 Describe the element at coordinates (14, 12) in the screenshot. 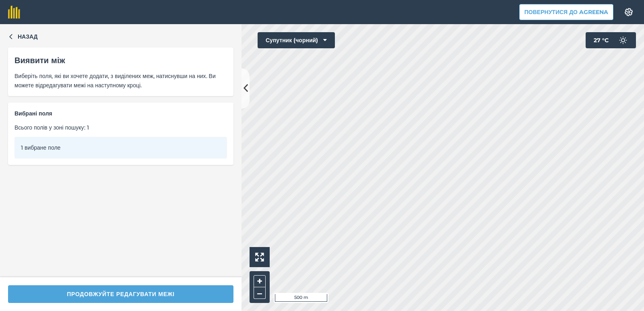

I see `img: Логотип fieldmargin` at that location.